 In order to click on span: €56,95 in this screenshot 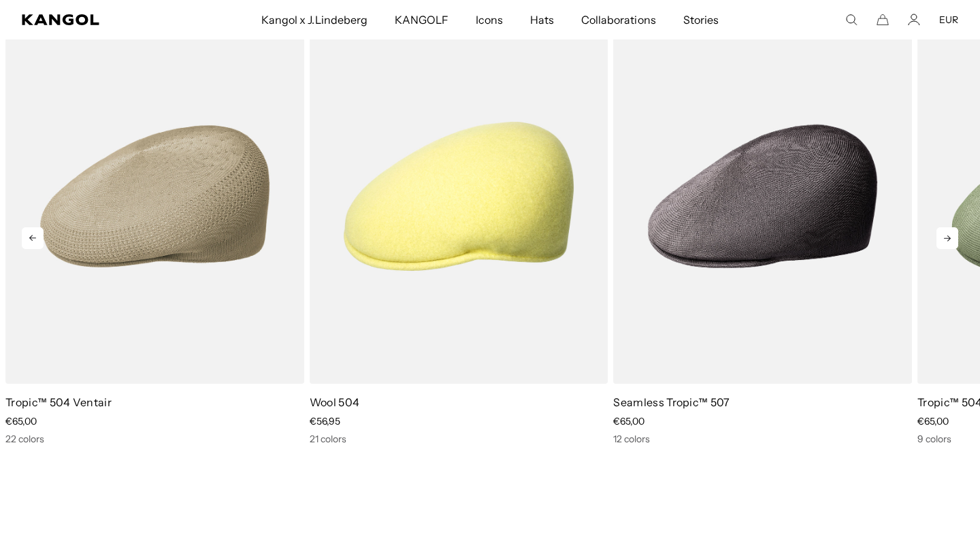, I will do `click(325, 421)`.